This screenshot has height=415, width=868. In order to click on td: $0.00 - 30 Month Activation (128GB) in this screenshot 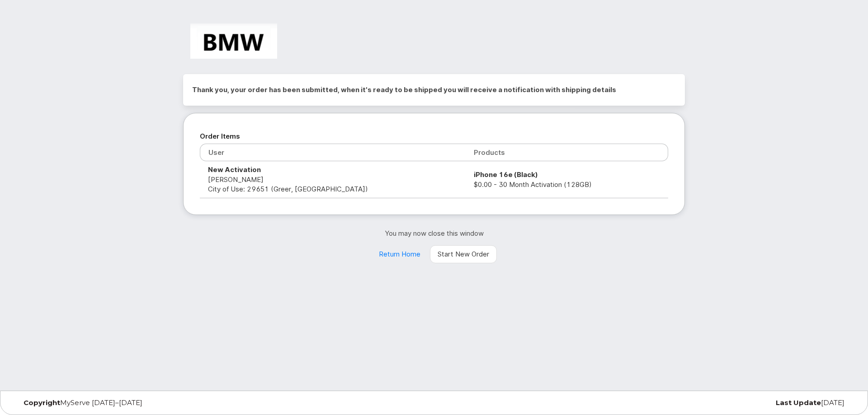, I will do `click(567, 179)`.